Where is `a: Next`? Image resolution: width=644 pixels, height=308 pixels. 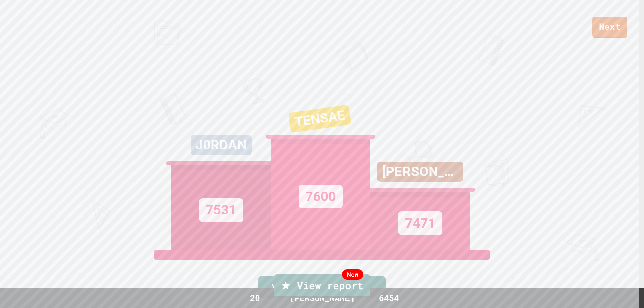
a: Next is located at coordinates (610, 27).